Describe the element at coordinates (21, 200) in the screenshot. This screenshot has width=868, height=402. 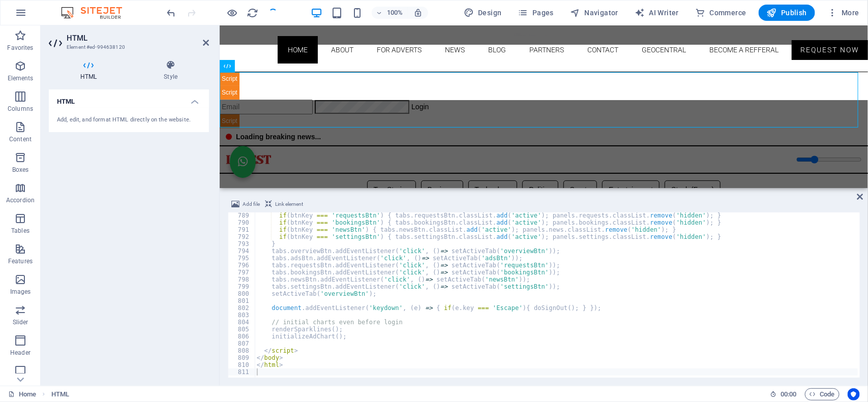
I see `p: Accordion` at that location.